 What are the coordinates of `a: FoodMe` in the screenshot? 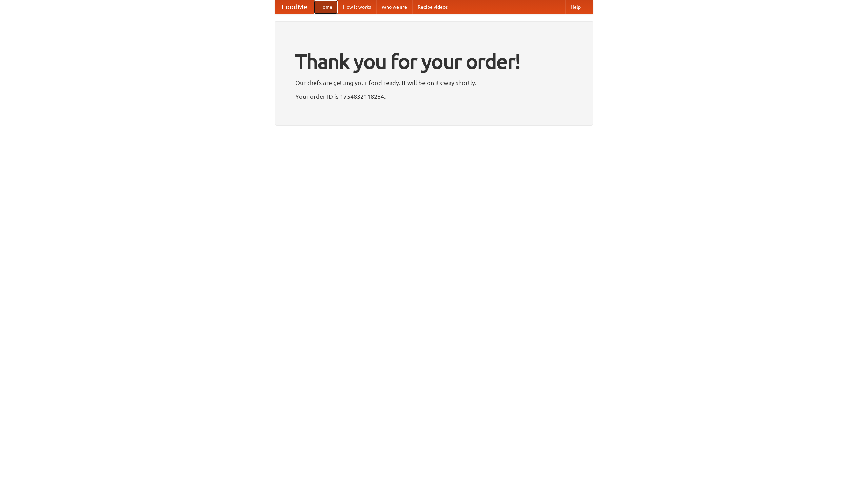 It's located at (294, 7).